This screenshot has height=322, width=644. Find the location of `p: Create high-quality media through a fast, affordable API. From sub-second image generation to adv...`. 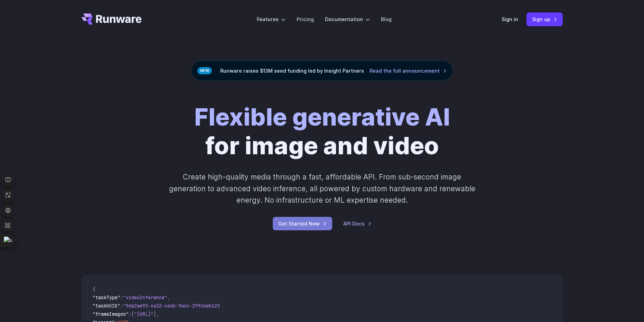

p: Create high-quality media through a fast, affordable API. From sub-second image generation to adv... is located at coordinates (322, 189).